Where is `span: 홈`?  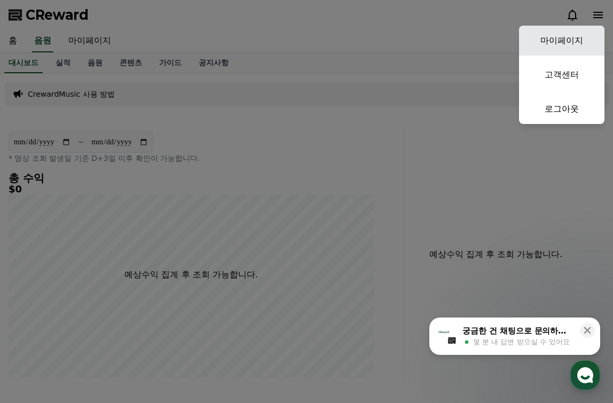
span: 홈 is located at coordinates (37, 334).